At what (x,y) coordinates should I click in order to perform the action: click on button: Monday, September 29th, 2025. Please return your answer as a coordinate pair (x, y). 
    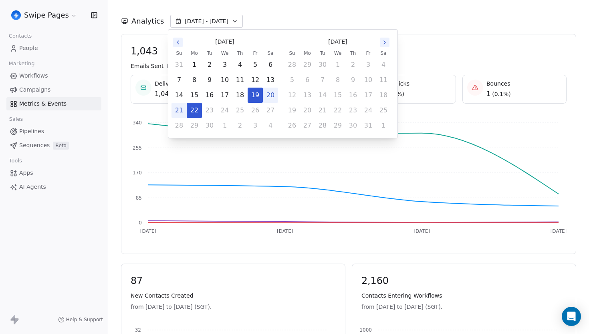
    Looking at the image, I should click on (307, 65).